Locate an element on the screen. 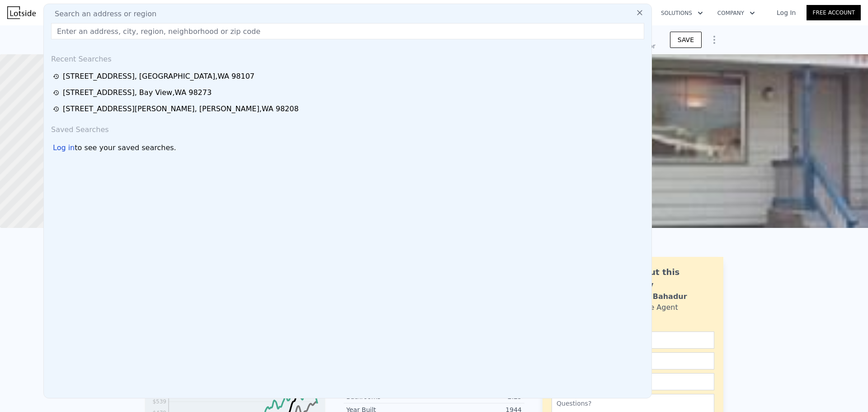 The width and height of the screenshot is (868, 412). button: Solutions is located at coordinates (682, 13).